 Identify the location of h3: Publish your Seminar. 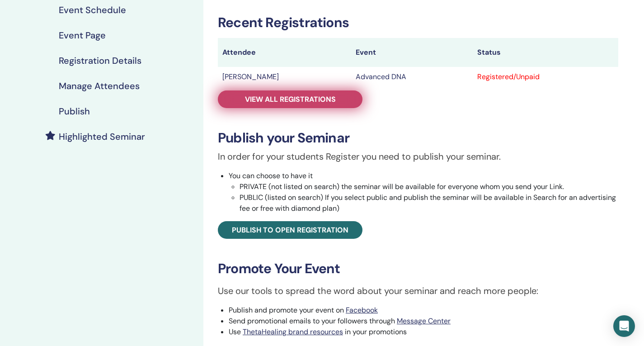
(418, 138).